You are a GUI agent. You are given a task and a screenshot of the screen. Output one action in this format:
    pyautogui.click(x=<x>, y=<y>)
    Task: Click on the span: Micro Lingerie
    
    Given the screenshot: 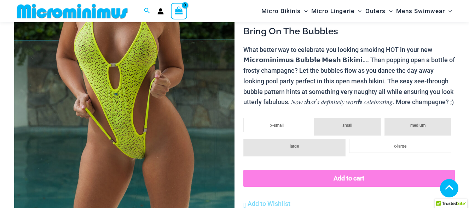 What is the action you would take?
    pyautogui.click(x=333, y=11)
    